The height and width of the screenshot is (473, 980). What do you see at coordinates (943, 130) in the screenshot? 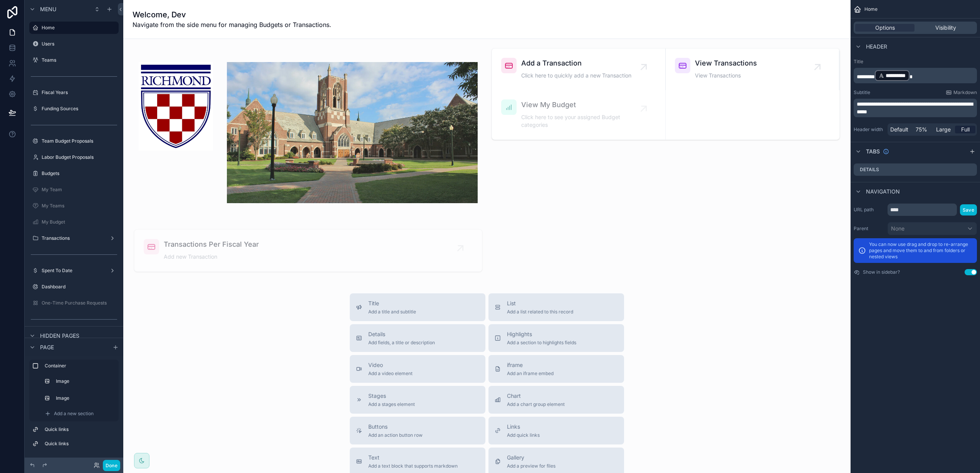
I see `span: Large` at bounding box center [943, 130].